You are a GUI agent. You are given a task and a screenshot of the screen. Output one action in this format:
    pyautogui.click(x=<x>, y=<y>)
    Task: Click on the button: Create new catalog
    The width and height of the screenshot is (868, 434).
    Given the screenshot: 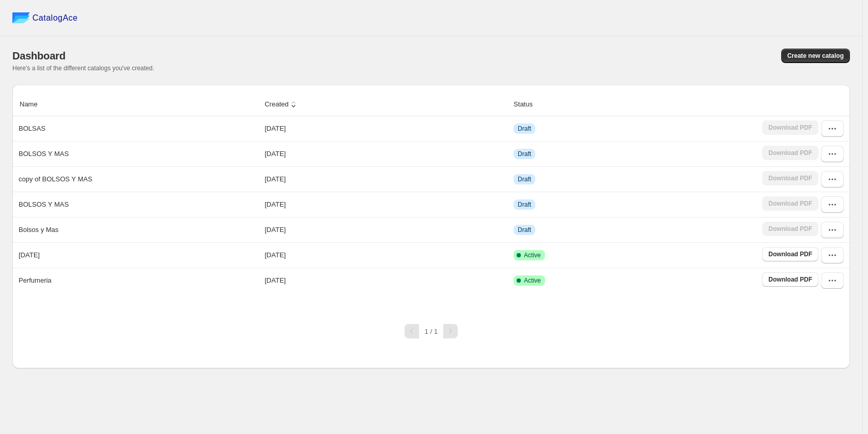 What is the action you would take?
    pyautogui.click(x=815, y=56)
    